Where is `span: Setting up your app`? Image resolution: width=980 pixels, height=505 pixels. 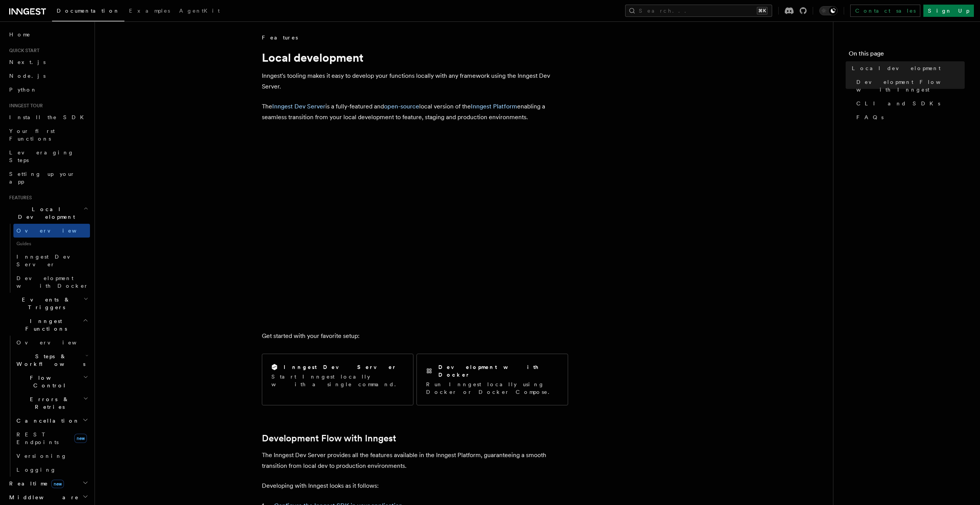
span: Setting up your app is located at coordinates (42, 177).